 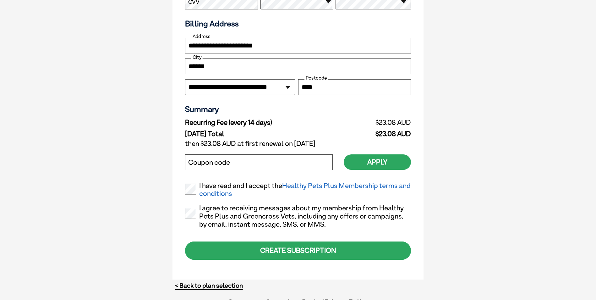 I want to click on label: Postcode, so click(x=316, y=78).